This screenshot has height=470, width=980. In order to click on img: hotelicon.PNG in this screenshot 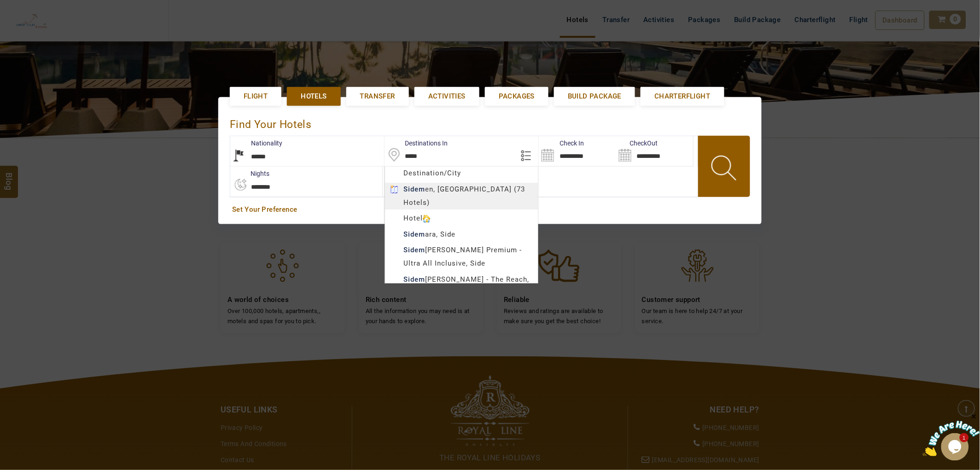, I will do `click(427, 219)`.